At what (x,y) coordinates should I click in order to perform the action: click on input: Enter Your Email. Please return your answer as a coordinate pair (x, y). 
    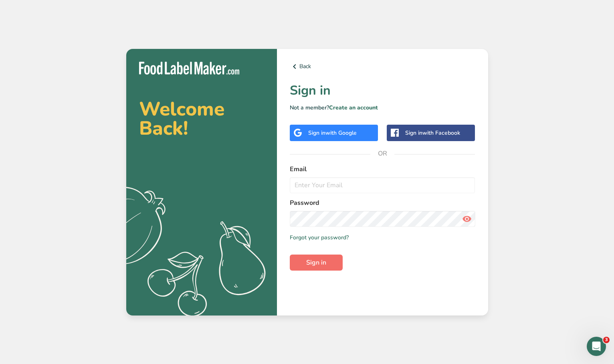
    Looking at the image, I should click on (382, 185).